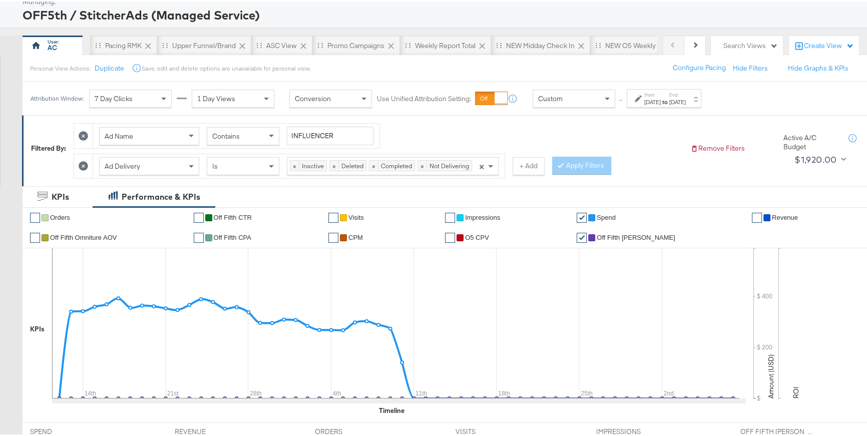 The image size is (867, 436). I want to click on div: Promo Campaigns, so click(356, 44).